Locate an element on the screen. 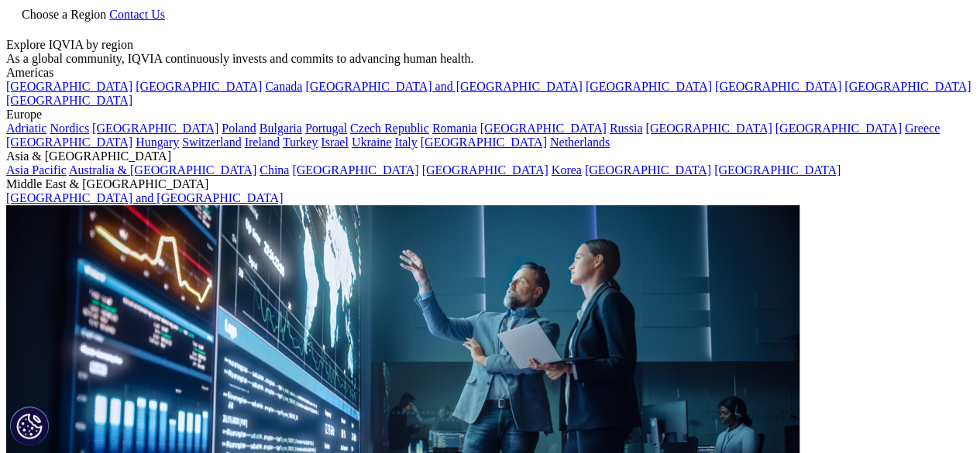 This screenshot has width=980, height=453. a: Bulgaria is located at coordinates (281, 127).